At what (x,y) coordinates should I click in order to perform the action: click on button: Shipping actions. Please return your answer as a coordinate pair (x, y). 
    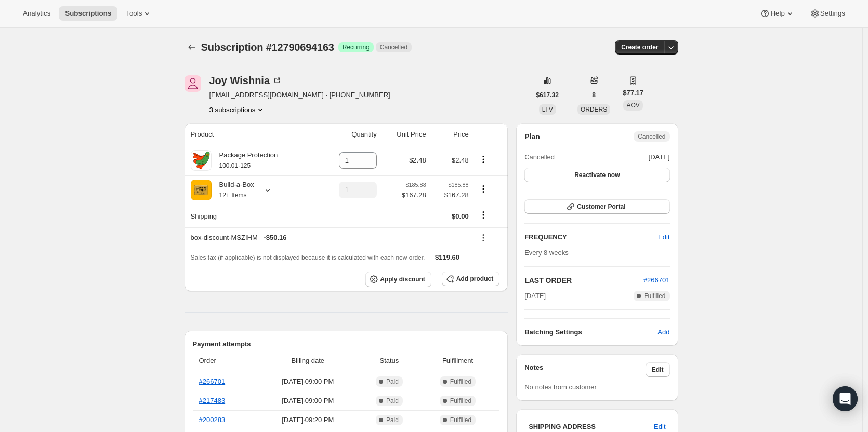
    Looking at the image, I should click on (483, 215).